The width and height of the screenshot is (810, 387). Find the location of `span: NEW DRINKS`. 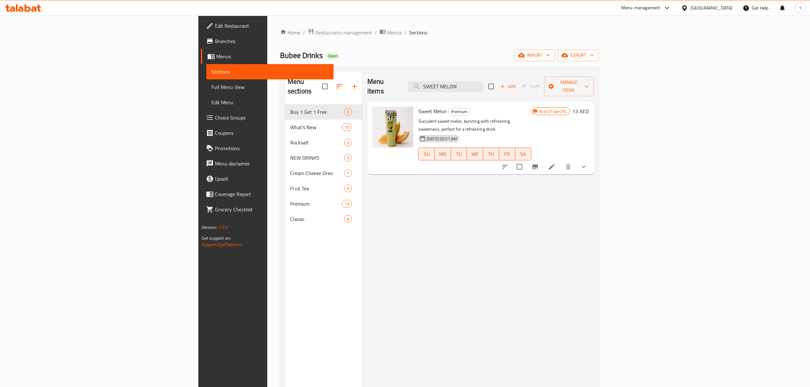

span: NEW DRINKS is located at coordinates (317, 158).